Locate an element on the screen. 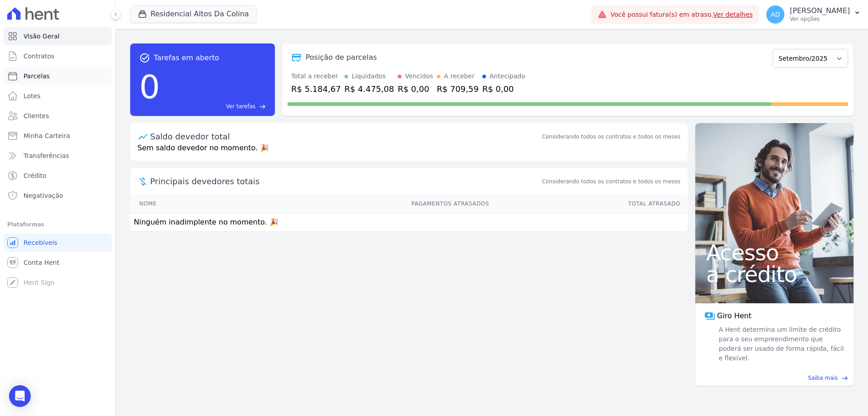  a: Visão Geral is located at coordinates (57, 36).